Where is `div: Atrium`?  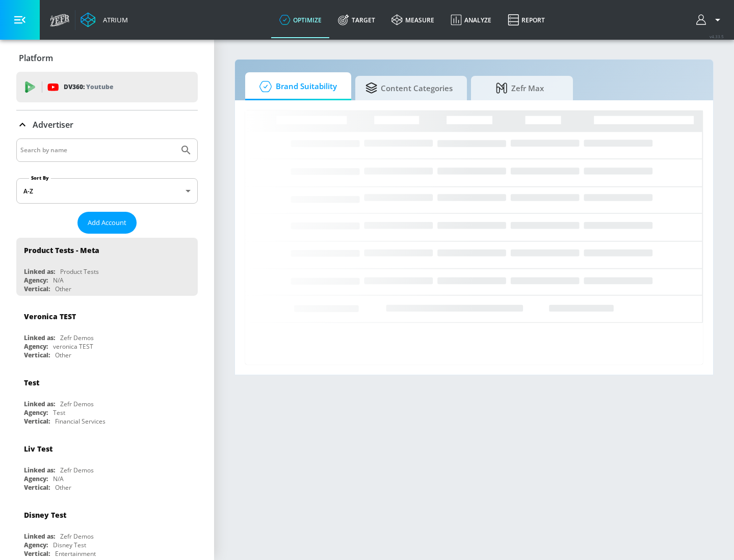
div: Atrium is located at coordinates (113, 20).